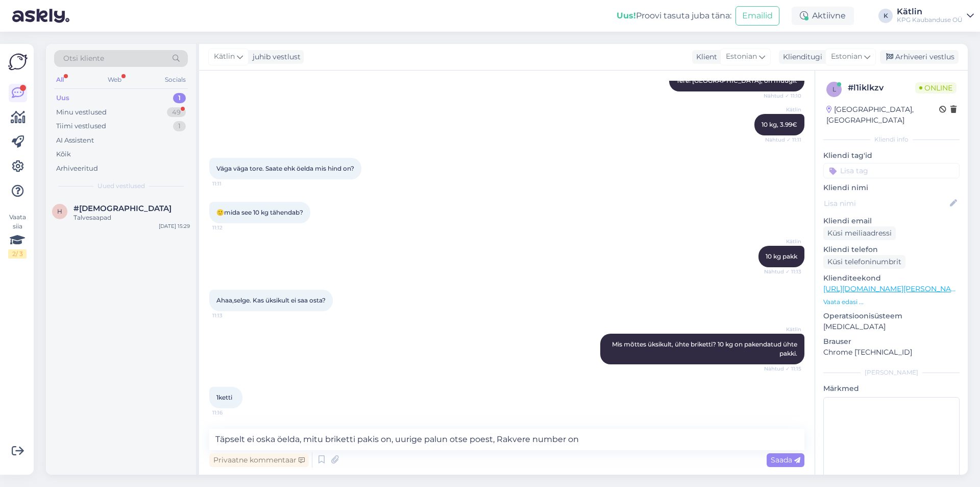  Describe the element at coordinates (891, 249) in the screenshot. I see `p: Kliendi telefon` at that location.